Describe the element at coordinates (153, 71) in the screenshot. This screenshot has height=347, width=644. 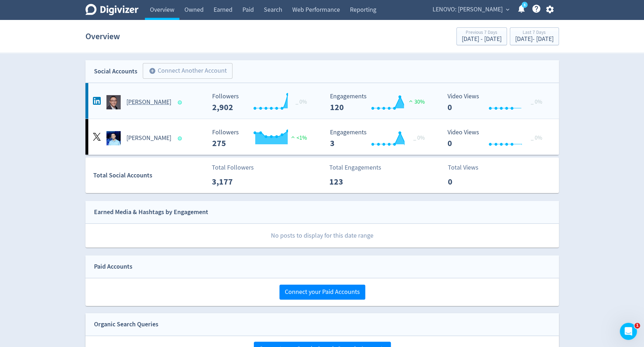
I see `span: add_circle` at that location.